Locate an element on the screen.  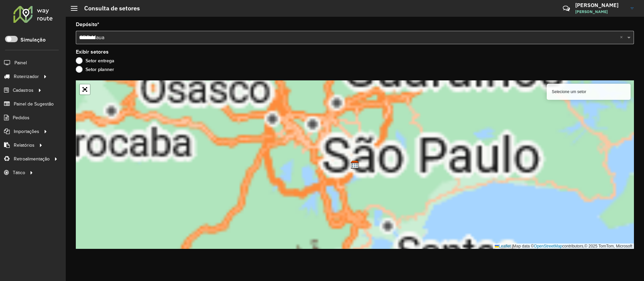
label: Simulação is located at coordinates (33, 40).